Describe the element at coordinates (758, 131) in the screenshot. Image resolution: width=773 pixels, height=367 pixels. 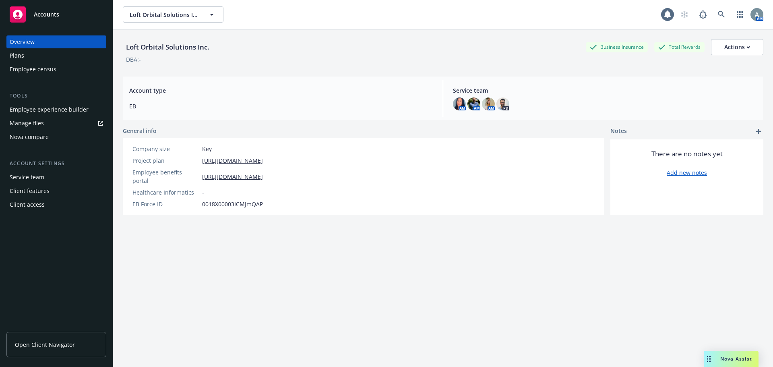
I see `a: add` at that location.